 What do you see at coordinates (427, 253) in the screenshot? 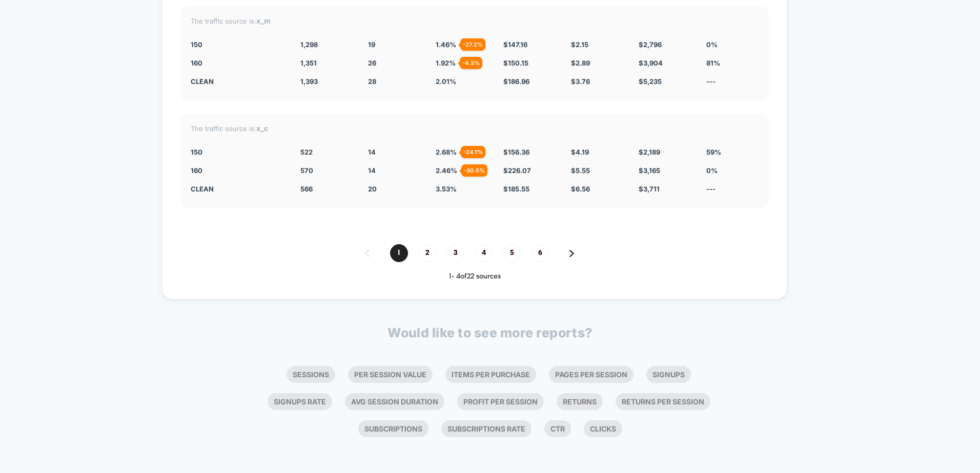
I see `span: 2` at bounding box center [427, 253].